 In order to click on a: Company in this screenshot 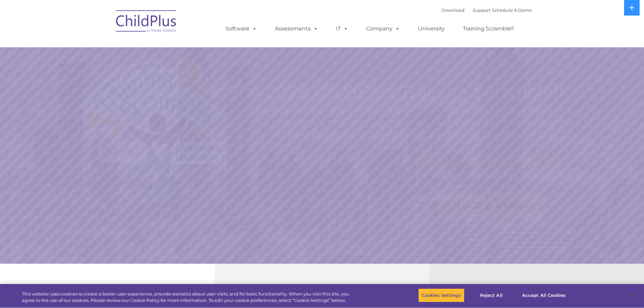, I will do `click(383, 29)`.